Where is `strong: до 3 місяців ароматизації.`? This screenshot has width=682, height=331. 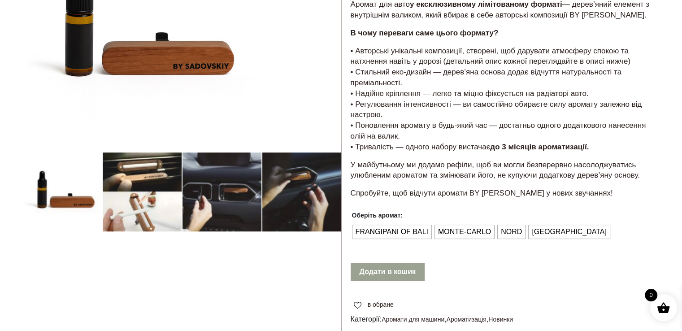
strong: до 3 місяців ароматизації. is located at coordinates (539, 147).